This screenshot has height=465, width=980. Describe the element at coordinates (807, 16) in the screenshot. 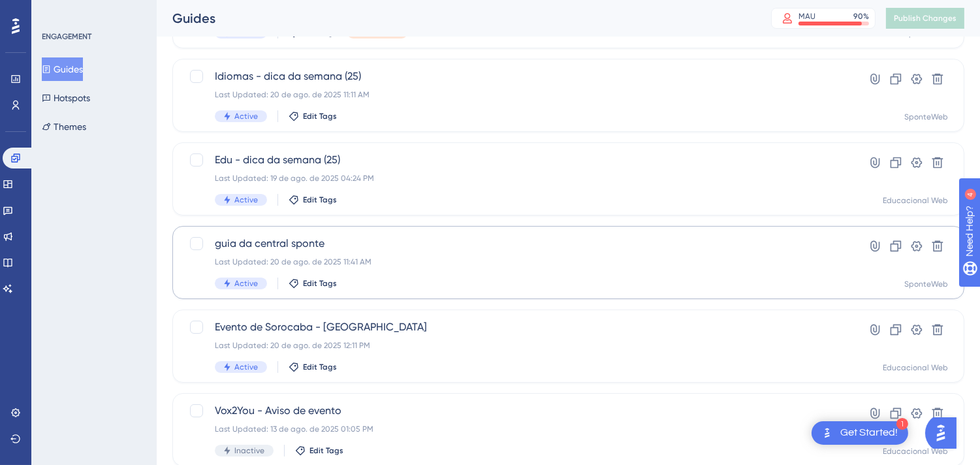

I see `div: MAU` at that location.